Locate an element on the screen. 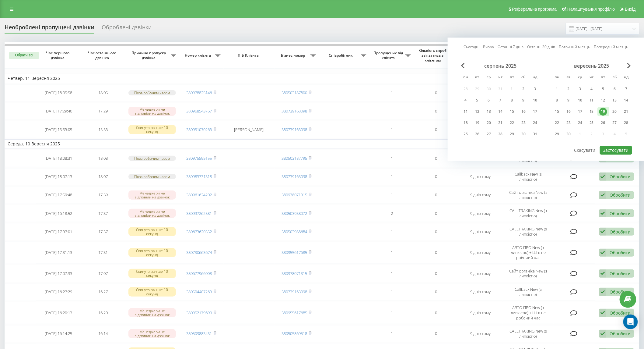 This screenshot has height=349, width=644. div: 11 is located at coordinates (465, 112).